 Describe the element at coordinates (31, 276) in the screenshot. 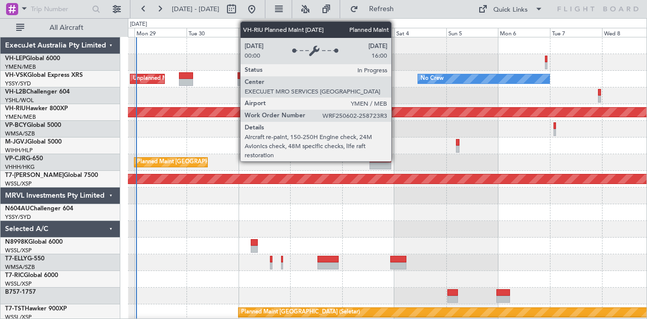

I see `a: T7-RICGlobal 6000` at that location.